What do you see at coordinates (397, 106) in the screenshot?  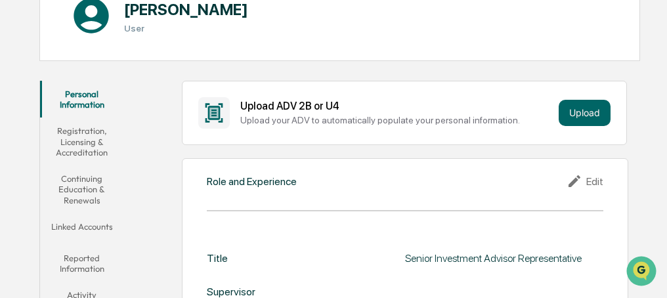 I see `div: Upload ADV 2B or U4` at bounding box center [397, 106].